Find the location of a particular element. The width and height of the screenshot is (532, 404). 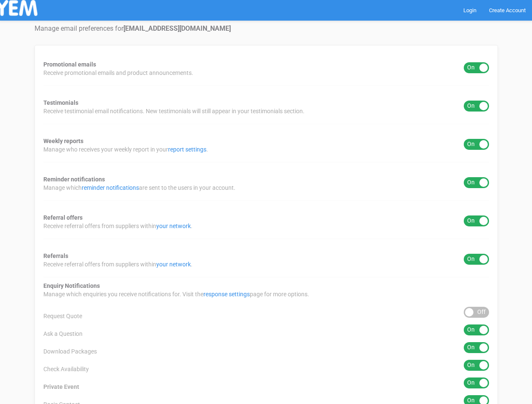

span: Manage which enquiries you receive notifications for. Visit the page for more options. is located at coordinates (176, 294).